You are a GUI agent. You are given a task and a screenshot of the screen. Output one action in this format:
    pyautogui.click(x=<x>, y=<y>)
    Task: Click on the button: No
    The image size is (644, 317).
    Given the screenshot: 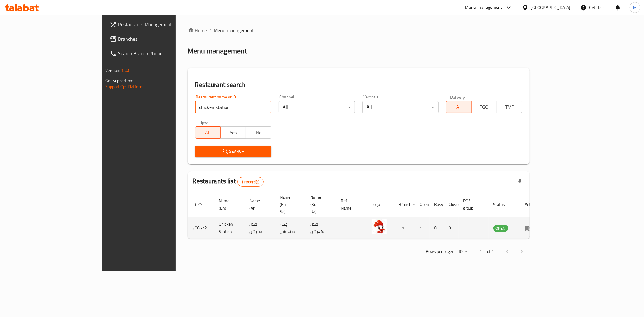 What is the action you would take?
    pyautogui.click(x=258, y=132)
    